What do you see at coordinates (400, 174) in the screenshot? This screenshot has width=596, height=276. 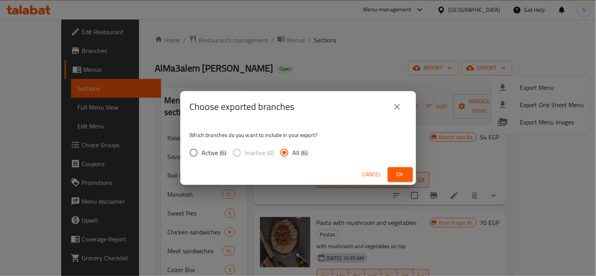 I see `span: Ok` at bounding box center [400, 174].